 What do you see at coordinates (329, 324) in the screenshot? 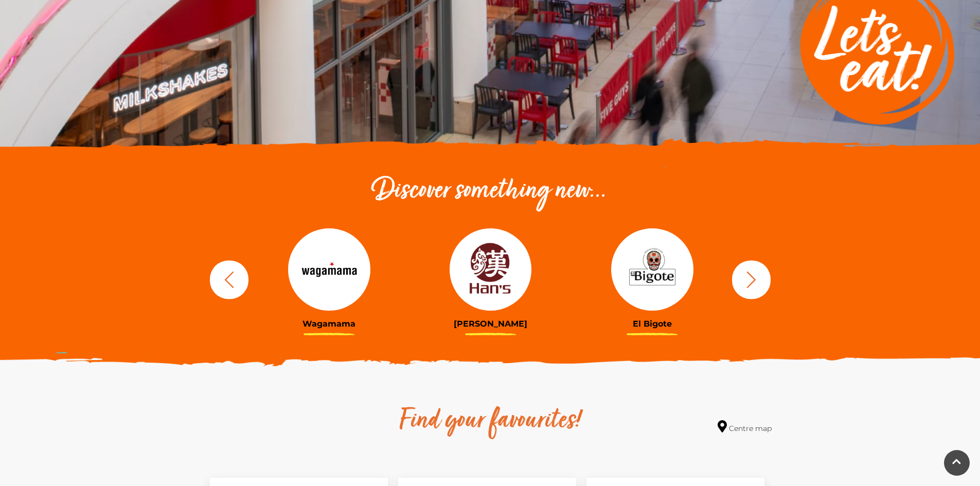
I see `h3: Wagamama` at bounding box center [329, 324].